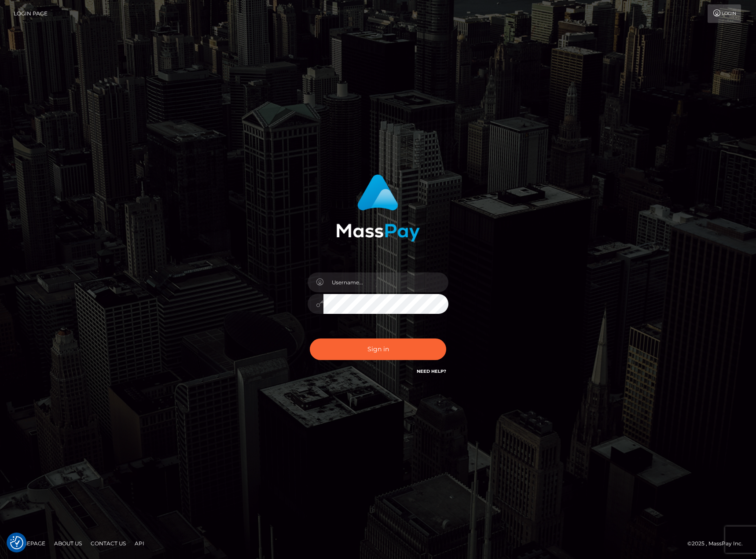 The height and width of the screenshot is (559, 756). Describe the element at coordinates (724, 13) in the screenshot. I see `a: Login` at that location.